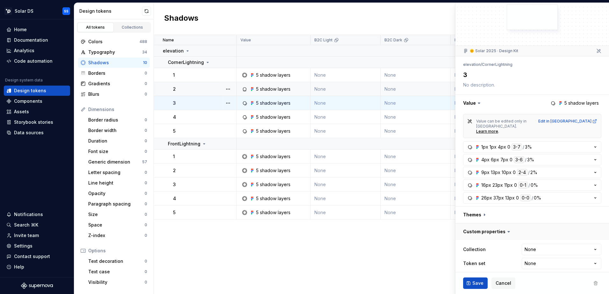 The height and width of the screenshot is (294, 609). I want to click on div: Assets, so click(21, 112).